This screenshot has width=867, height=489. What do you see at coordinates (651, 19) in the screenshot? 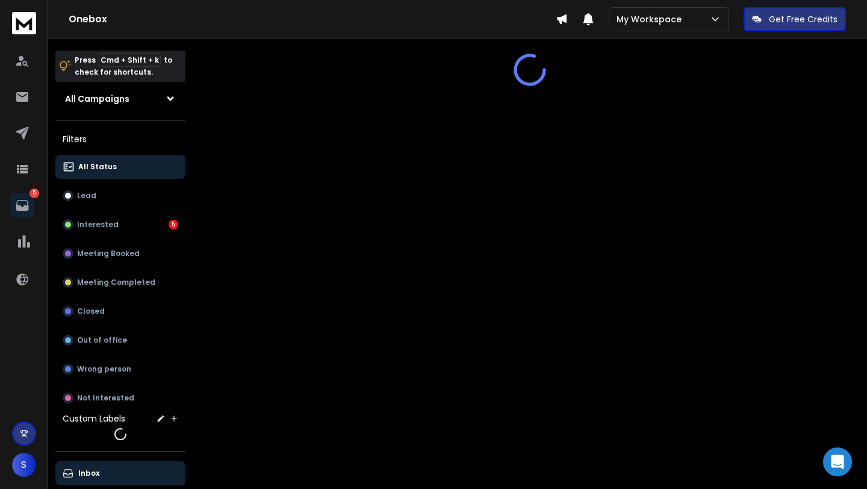
I see `p: My Workspace` at bounding box center [651, 19].